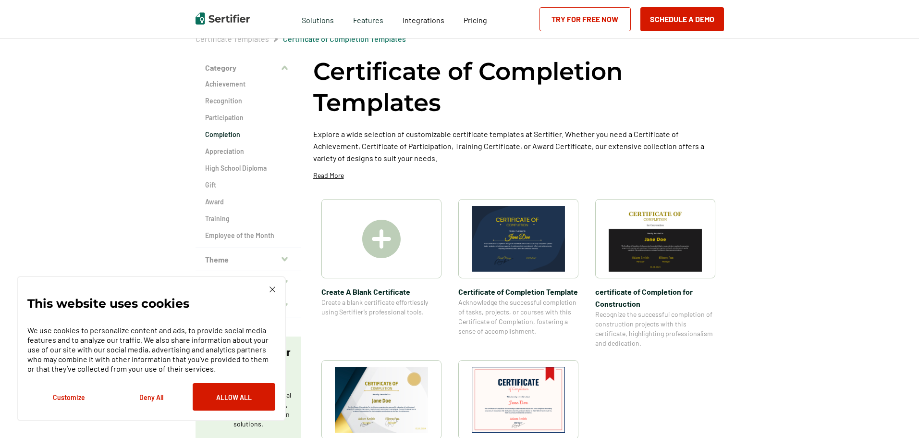 The image size is (919, 438). Describe the element at coordinates (682, 19) in the screenshot. I see `button: Schedule a Demo` at that location.